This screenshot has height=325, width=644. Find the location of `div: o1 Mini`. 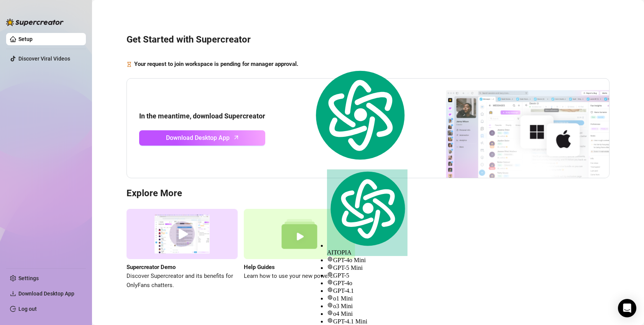

div: o1 Mini is located at coordinates (367, 298).